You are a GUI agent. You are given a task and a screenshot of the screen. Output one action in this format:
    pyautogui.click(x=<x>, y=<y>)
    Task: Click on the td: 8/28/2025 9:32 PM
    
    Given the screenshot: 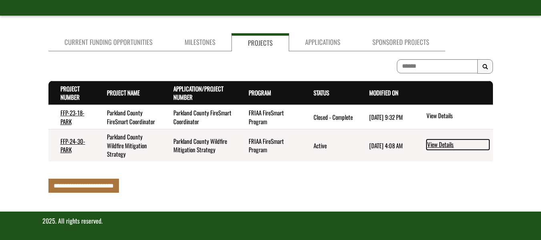 What is the action you would take?
    pyautogui.click(x=386, y=117)
    